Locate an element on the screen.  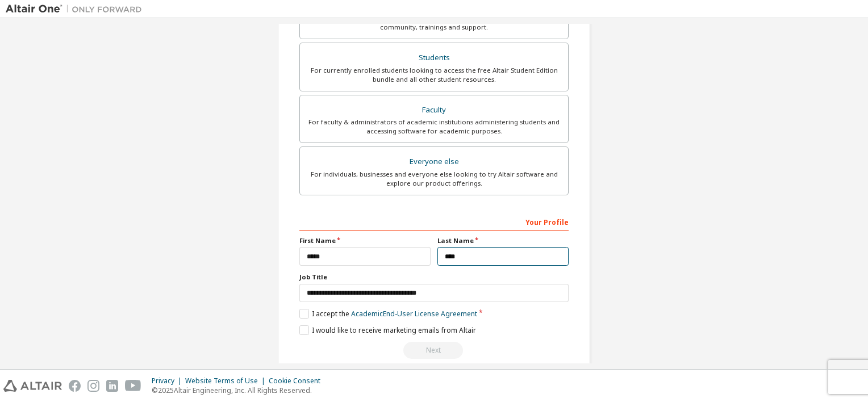
label: I would like to receive marketing emails from Altair is located at coordinates (387, 330).